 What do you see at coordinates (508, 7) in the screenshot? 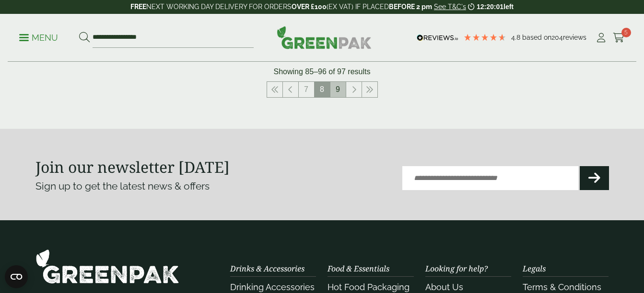
I see `span: left` at bounding box center [508, 7].